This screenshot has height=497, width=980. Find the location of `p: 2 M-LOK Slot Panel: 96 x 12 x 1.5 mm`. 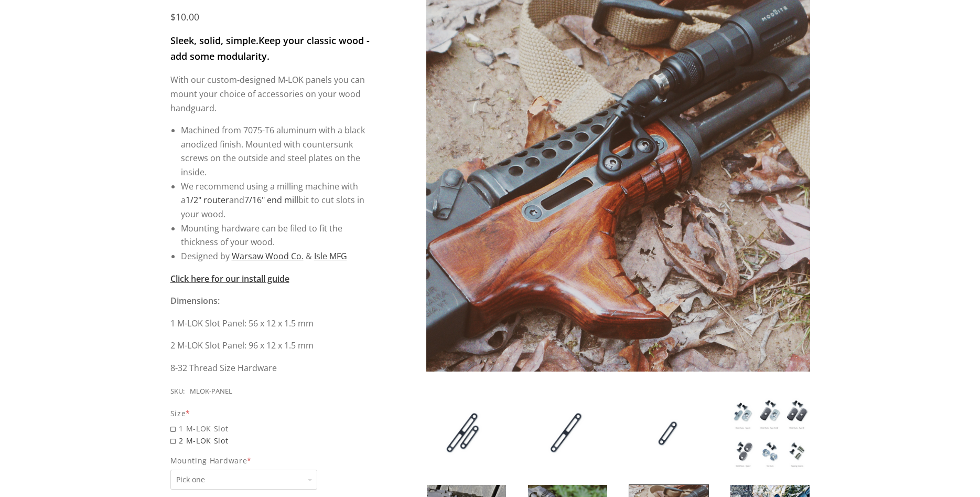

p: 2 M-LOK Slot Panel: 96 x 12 x 1.5 mm is located at coordinates (271, 346).